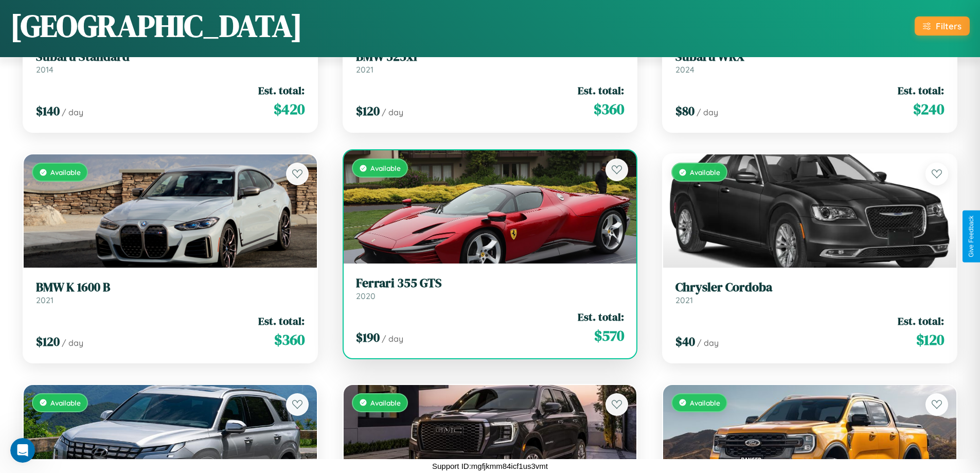 Image resolution: width=980 pixels, height=473 pixels. Describe the element at coordinates (684, 69) in the screenshot. I see `span: 2024` at that location.